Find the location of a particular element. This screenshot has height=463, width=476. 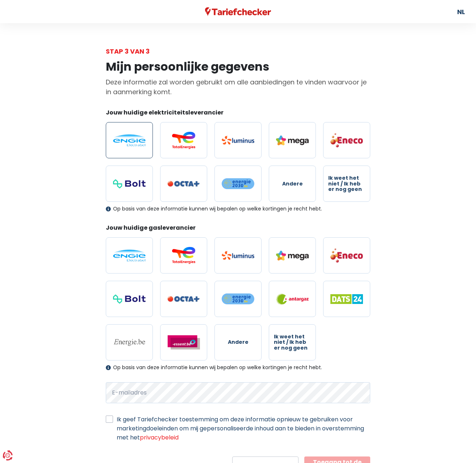

img: Tariefchecker logo is located at coordinates (238, 12).